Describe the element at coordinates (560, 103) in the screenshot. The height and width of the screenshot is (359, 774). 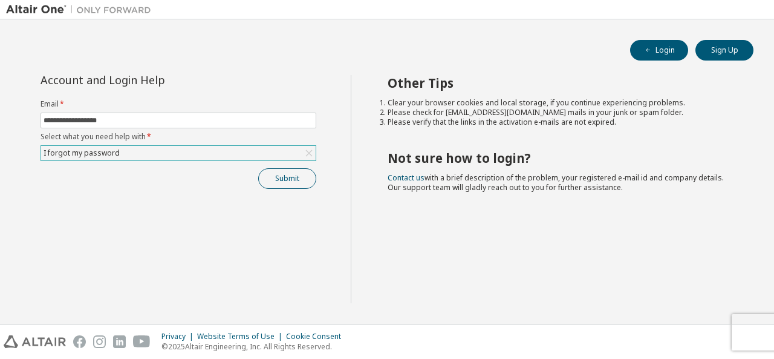
I see `li: Clear your browser cookies and local storage, if you continue experiencing problems.` at that location.